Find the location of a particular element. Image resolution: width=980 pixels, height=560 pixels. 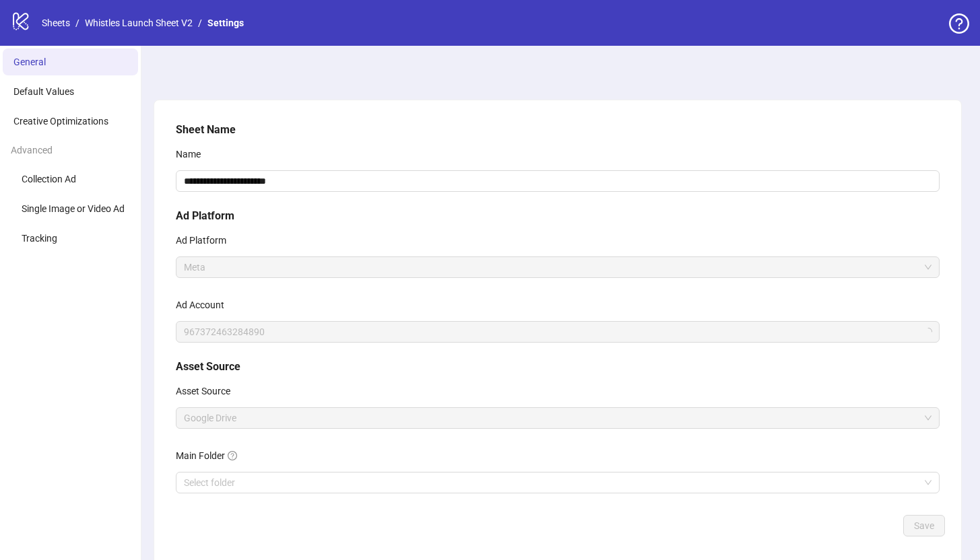

span: 967372463284890 is located at coordinates (557, 332).